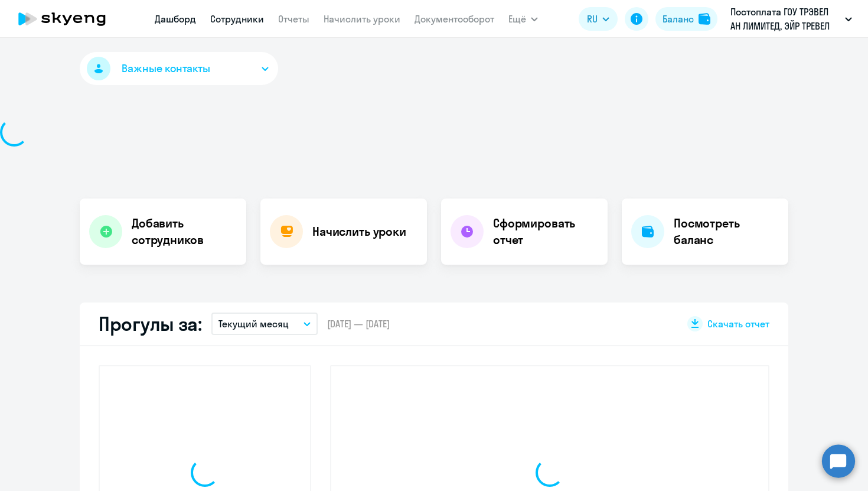 This screenshot has width=868, height=491. Describe the element at coordinates (175, 19) in the screenshot. I see `a: Дашборд` at that location.